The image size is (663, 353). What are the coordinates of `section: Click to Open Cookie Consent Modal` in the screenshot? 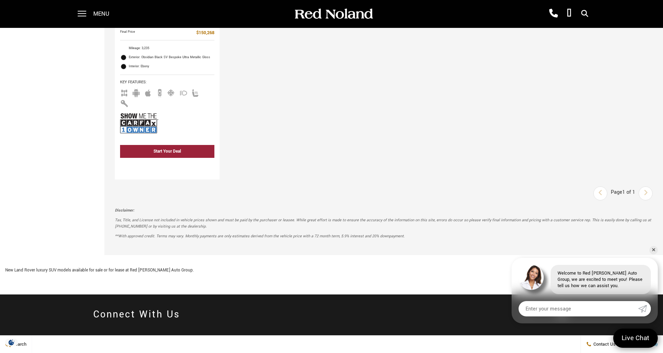 It's located at (11, 342).